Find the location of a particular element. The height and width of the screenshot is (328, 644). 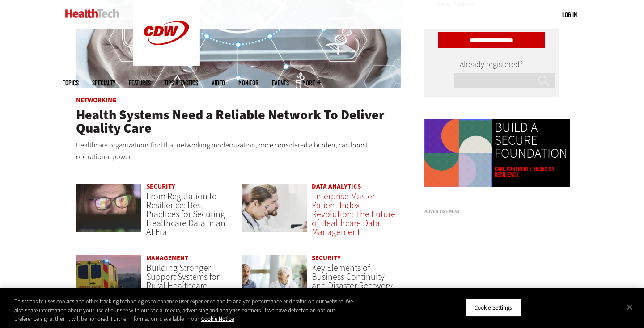

a: Video is located at coordinates (218, 83).